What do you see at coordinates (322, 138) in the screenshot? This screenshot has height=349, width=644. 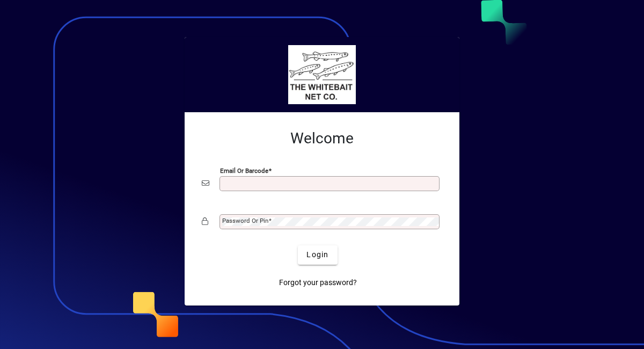 I see `h2: Welcome` at bounding box center [322, 138].